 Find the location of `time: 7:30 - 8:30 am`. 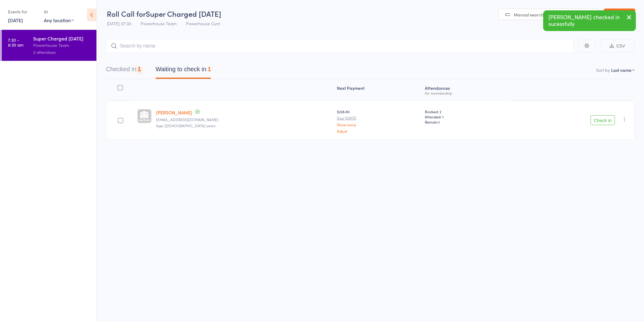

time: 7:30 - 8:30 am is located at coordinates (16, 43).